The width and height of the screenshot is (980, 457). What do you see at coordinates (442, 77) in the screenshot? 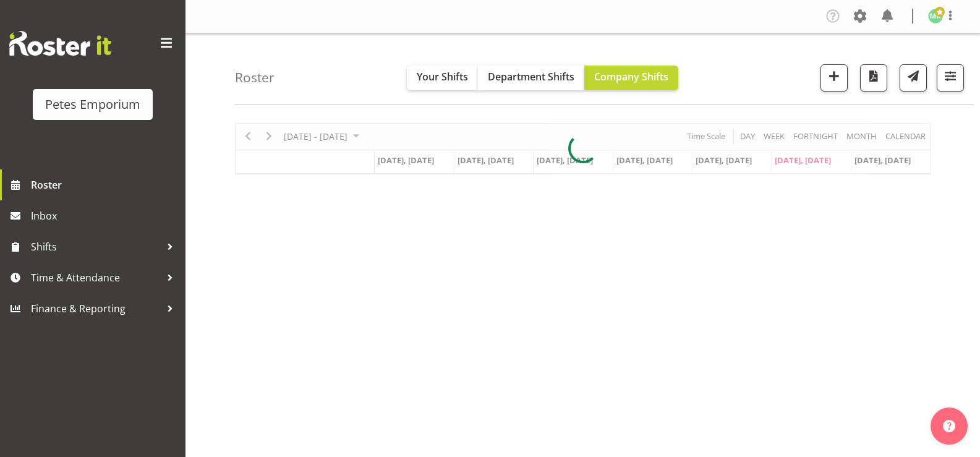
I see `span: Your Shifts` at bounding box center [442, 77].